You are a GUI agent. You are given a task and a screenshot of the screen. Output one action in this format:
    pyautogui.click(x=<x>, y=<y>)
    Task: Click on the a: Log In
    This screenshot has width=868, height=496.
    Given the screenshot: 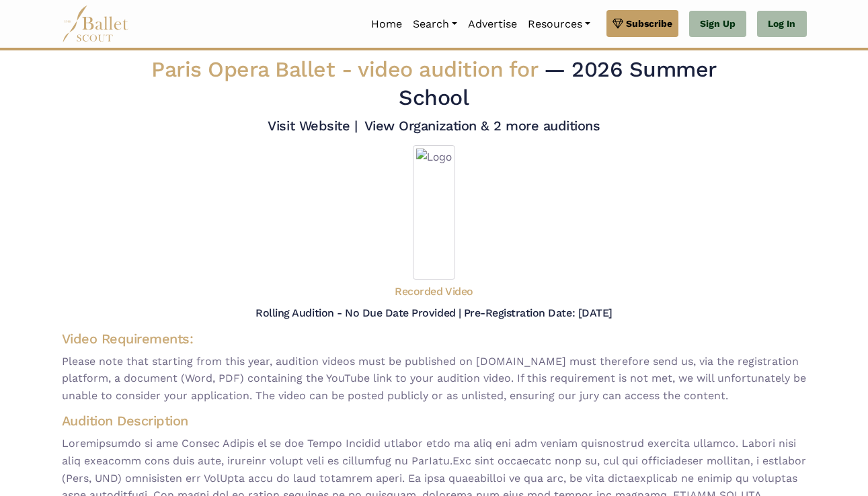 What is the action you would take?
    pyautogui.click(x=781, y=24)
    